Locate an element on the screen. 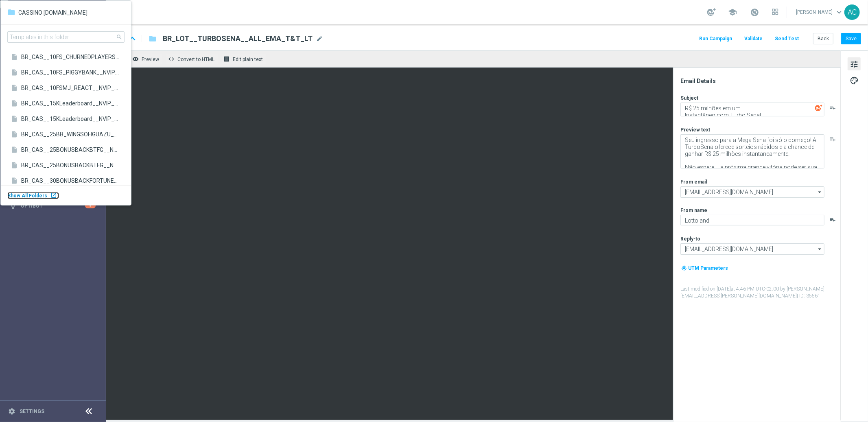  a: insert_drive_file BR_CAS__25BONUSBACKBTFG__NVIP_EMA_TAC_GM_W14 is located at coordinates (66, 150).